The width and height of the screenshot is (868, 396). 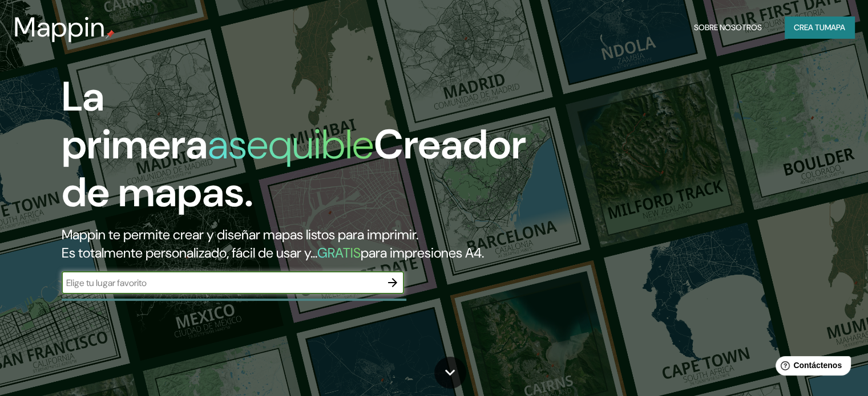 What do you see at coordinates (835, 28) in the screenshot?
I see `font: mapa` at bounding box center [835, 28].